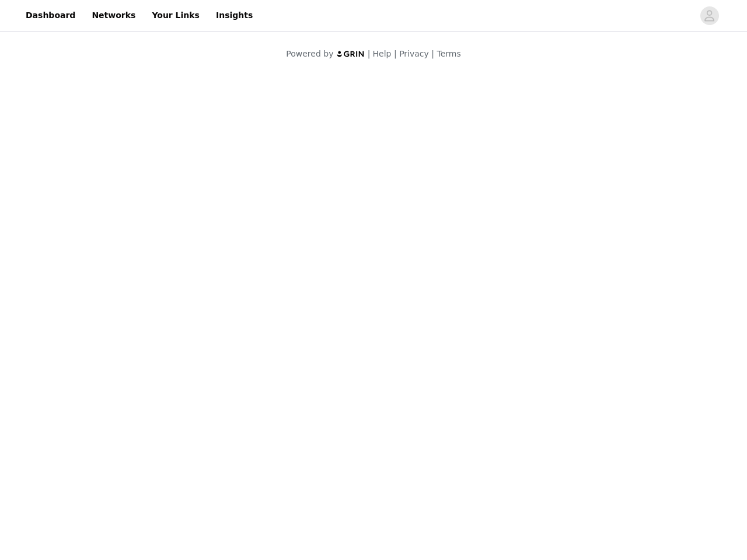 The height and width of the screenshot is (560, 747). What do you see at coordinates (176, 15) in the screenshot?
I see `a: Your Links` at bounding box center [176, 15].